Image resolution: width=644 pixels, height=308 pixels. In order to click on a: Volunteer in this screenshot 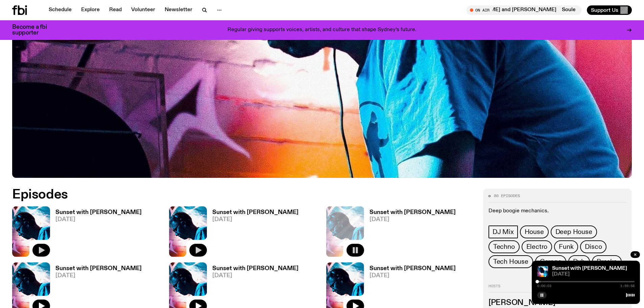, I will do `click(143, 10)`.